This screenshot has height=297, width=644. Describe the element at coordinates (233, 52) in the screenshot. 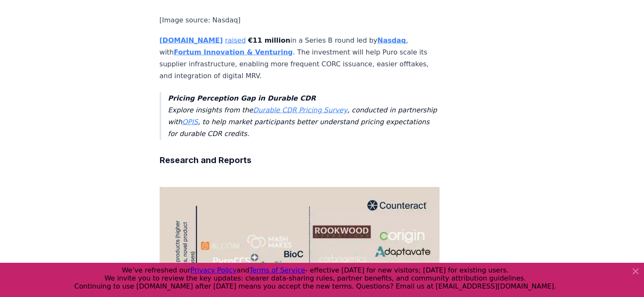

I see `strong: Fortum Innovation & Venturing` at that location.